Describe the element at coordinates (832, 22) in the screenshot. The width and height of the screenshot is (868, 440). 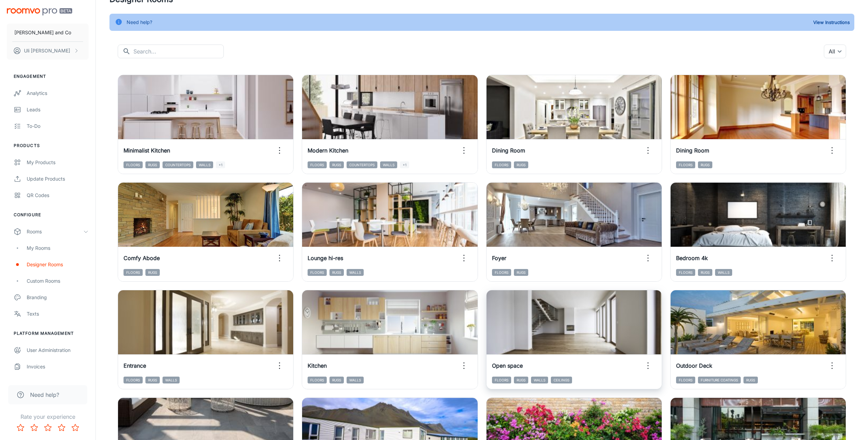
I see `button: View Instructions` at that location.